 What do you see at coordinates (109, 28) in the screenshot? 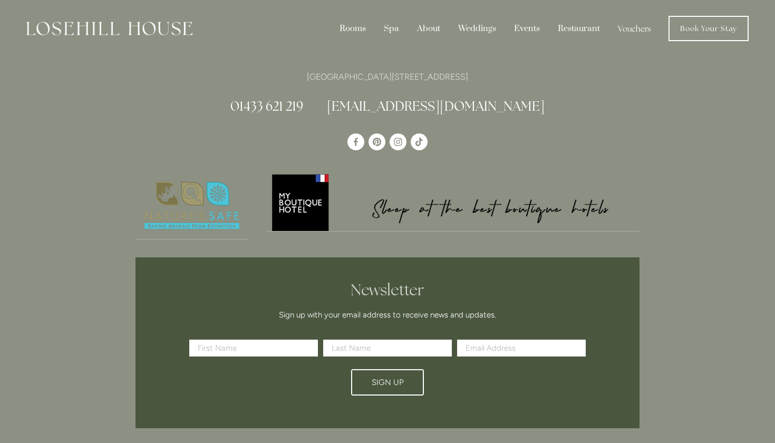
I see `img: Losehill House` at bounding box center [109, 28].